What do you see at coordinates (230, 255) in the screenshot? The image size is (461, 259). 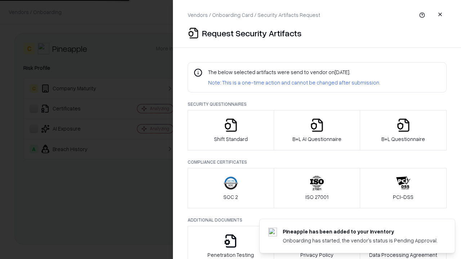 I see `p: Penetration Testing` at bounding box center [230, 255].